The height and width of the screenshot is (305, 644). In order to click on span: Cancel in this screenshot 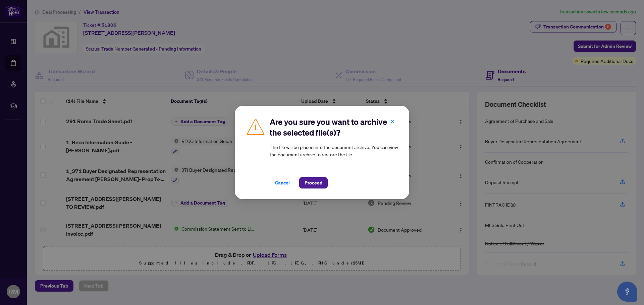, I will do `click(282, 183)`.